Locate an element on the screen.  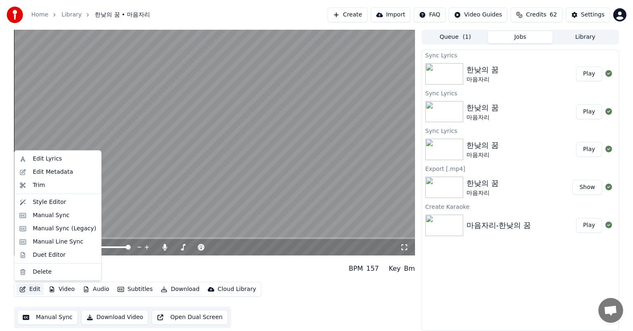
div: Edit Metadata is located at coordinates (53, 172).